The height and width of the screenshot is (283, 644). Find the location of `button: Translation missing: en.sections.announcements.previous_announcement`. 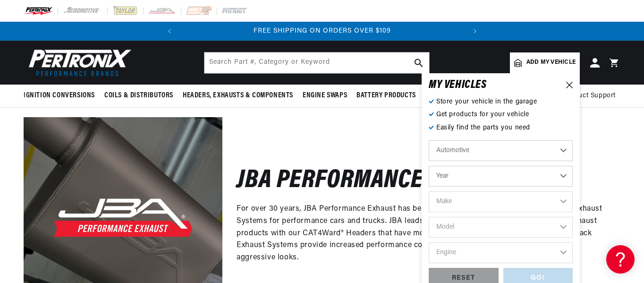

button: Translation missing: en.sections.announcements.previous_announcement is located at coordinates (169, 31).